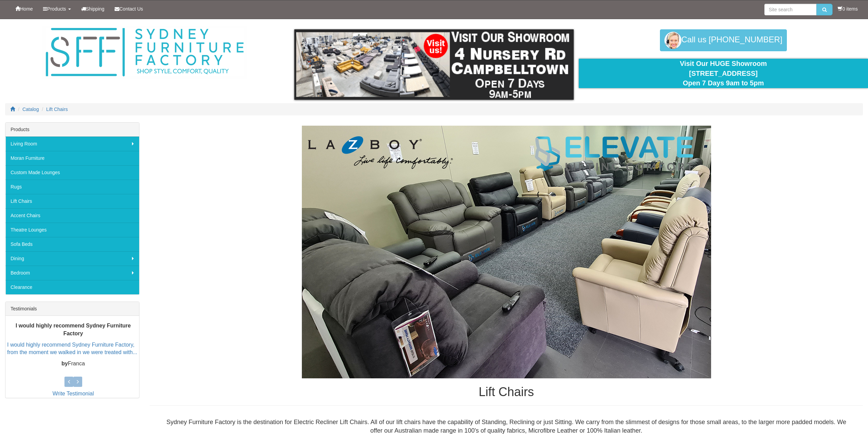 The width and height of the screenshot is (868, 434). I want to click on span: Products, so click(56, 9).